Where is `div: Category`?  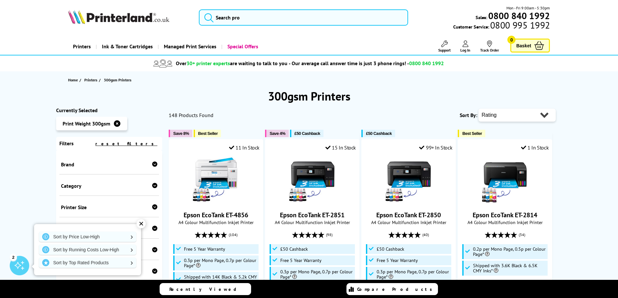 div: Category is located at coordinates (109, 186).